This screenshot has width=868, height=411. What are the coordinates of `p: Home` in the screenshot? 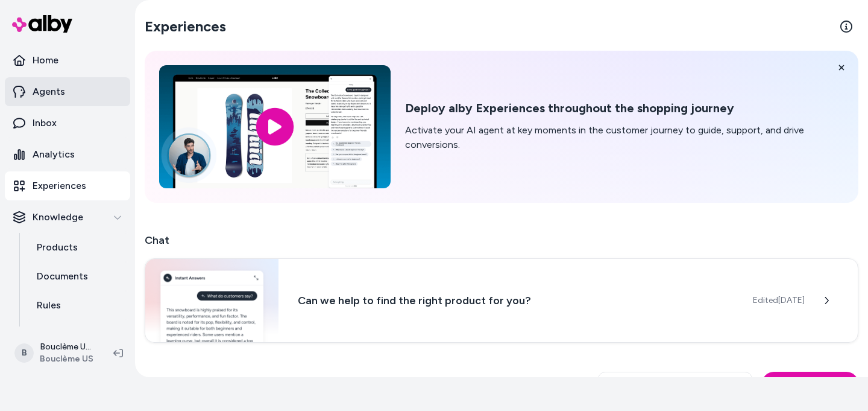 It's located at (45, 60).